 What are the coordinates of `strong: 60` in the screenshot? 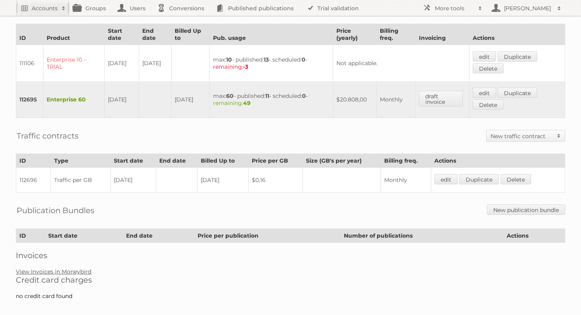 It's located at (230, 96).